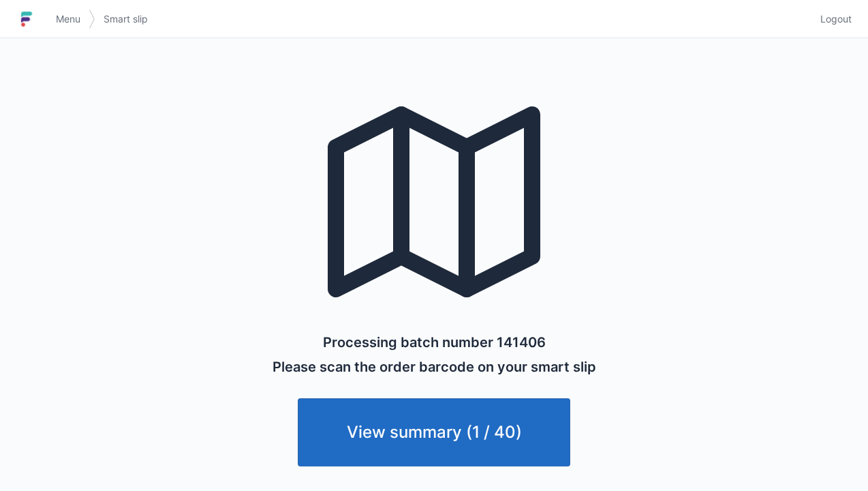  I want to click on span: Smart slip, so click(126, 19).